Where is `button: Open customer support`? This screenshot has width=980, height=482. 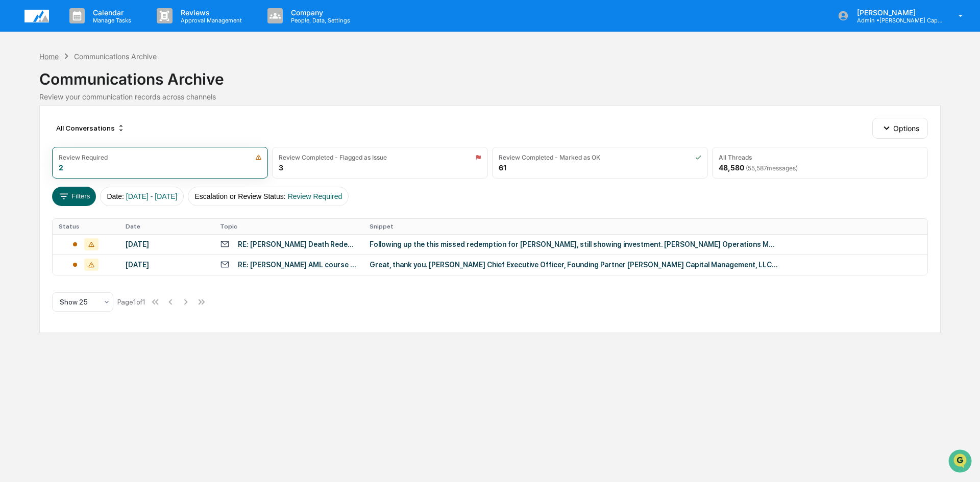 button: Open customer support is located at coordinates (12, 12).